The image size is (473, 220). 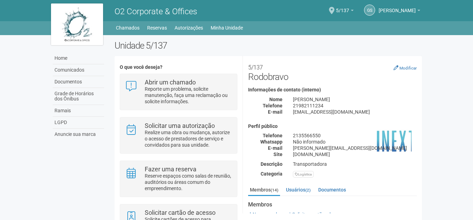 What do you see at coordinates (78, 96) in the screenshot?
I see `a: Grade de Horários dos Ônibus` at bounding box center [78, 96].